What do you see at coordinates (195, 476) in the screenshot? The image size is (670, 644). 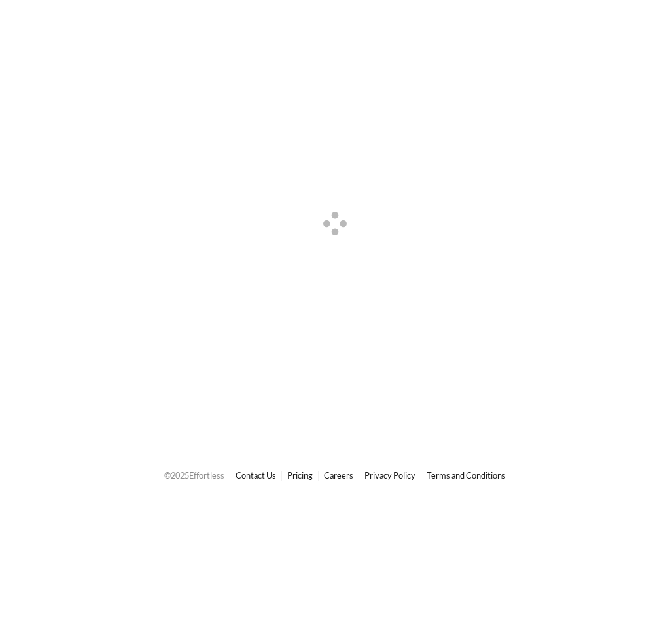 I see `span: © 2025 Effortless` at bounding box center [195, 476].